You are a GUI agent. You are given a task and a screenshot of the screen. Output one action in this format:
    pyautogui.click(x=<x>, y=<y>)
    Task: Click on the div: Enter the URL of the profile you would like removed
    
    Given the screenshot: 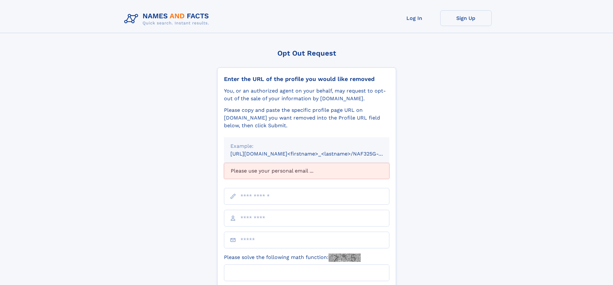 What is the action you would take?
    pyautogui.click(x=306, y=79)
    